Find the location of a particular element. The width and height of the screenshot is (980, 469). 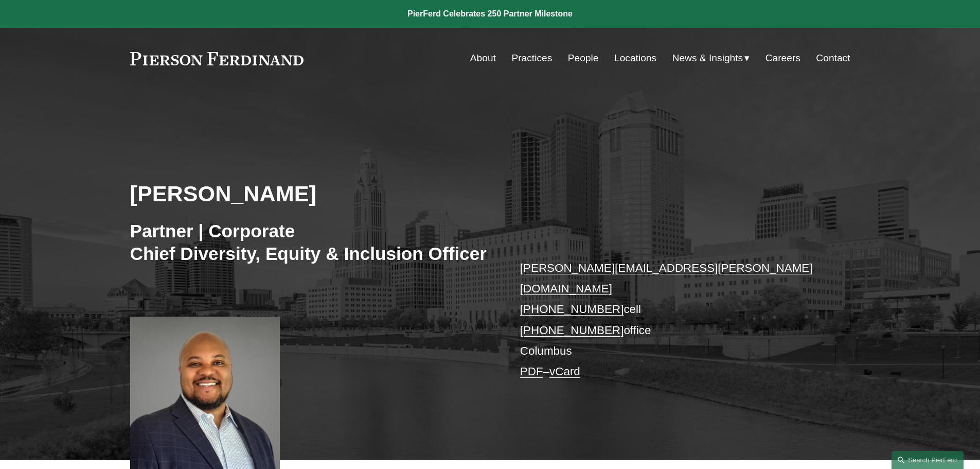

h3: Partner | Corporate Chief Diversity, Equity & Inclusion Officer is located at coordinates (310, 242).